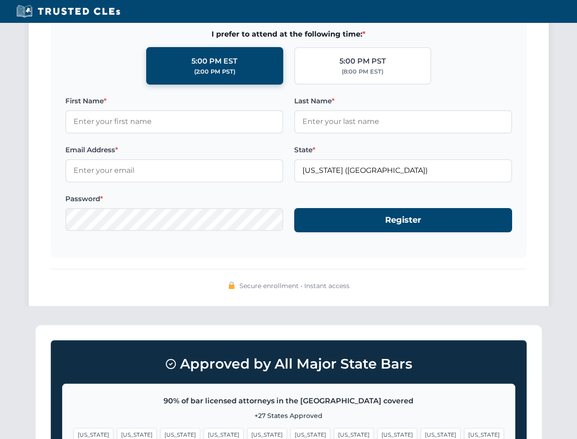  I want to click on div: (8:00 PM EST), so click(362, 72).